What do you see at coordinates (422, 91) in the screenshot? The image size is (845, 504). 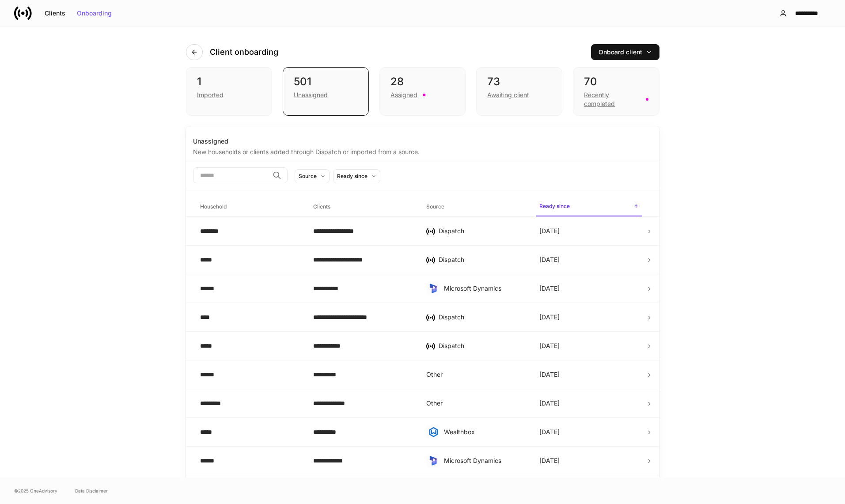 I see `div: 28Assigned` at bounding box center [422, 91].